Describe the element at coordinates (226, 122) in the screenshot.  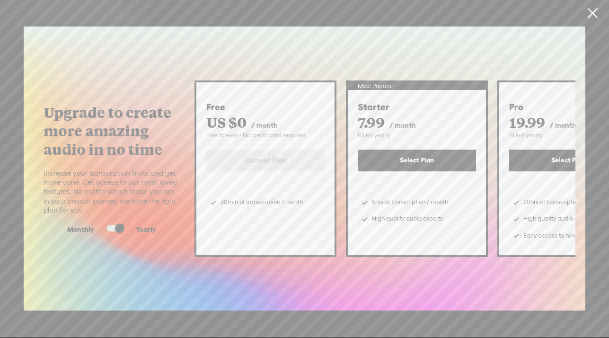
I see `span: US $0` at that location.